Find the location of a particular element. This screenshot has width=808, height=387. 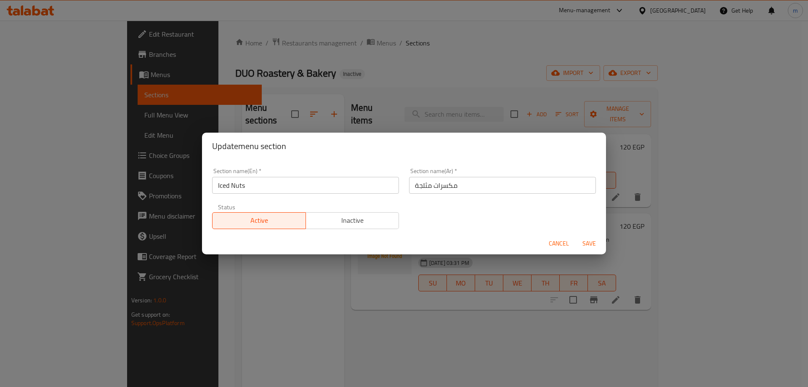

h2: Update menu section is located at coordinates (404, 146).